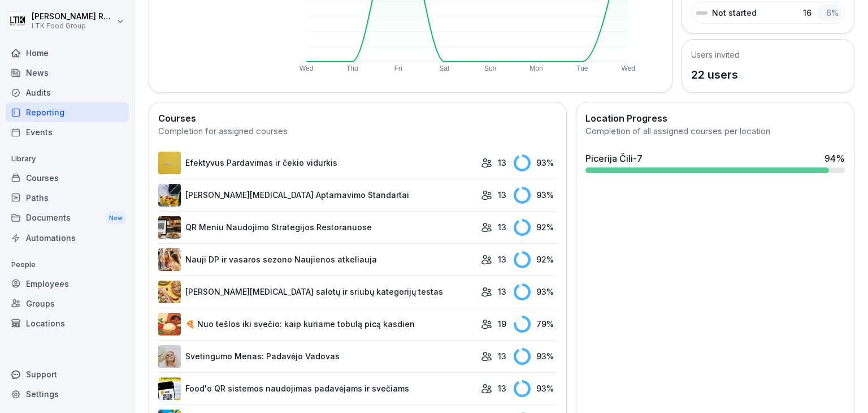  Describe the element at coordinates (169, 227) in the screenshot. I see `img: zldzehtp7ktap1mwmoqmhhoz.png` at that location.